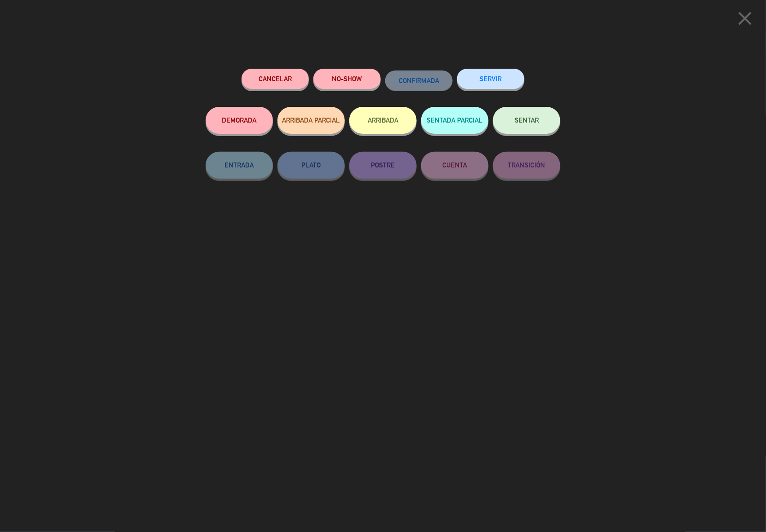  I want to click on button: PLATO, so click(311, 165).